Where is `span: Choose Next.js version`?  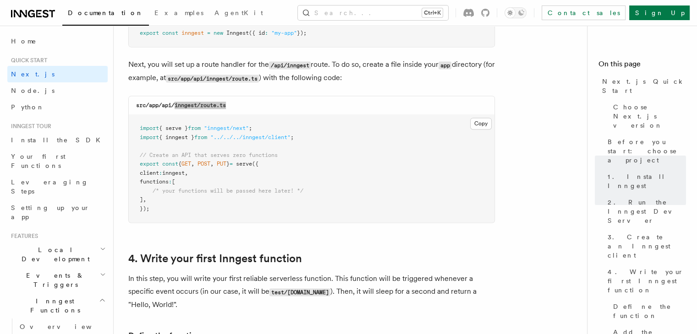 span: Choose Next.js version is located at coordinates (649, 116).